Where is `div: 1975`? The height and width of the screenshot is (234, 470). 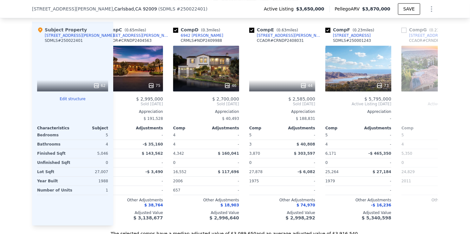
div: 1975 is located at coordinates (265, 181).